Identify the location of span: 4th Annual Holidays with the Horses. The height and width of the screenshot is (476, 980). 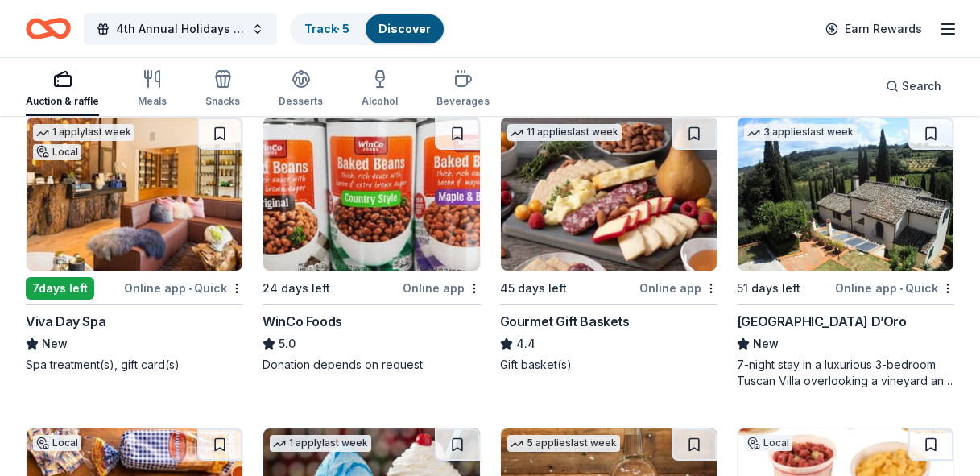
(180, 29).